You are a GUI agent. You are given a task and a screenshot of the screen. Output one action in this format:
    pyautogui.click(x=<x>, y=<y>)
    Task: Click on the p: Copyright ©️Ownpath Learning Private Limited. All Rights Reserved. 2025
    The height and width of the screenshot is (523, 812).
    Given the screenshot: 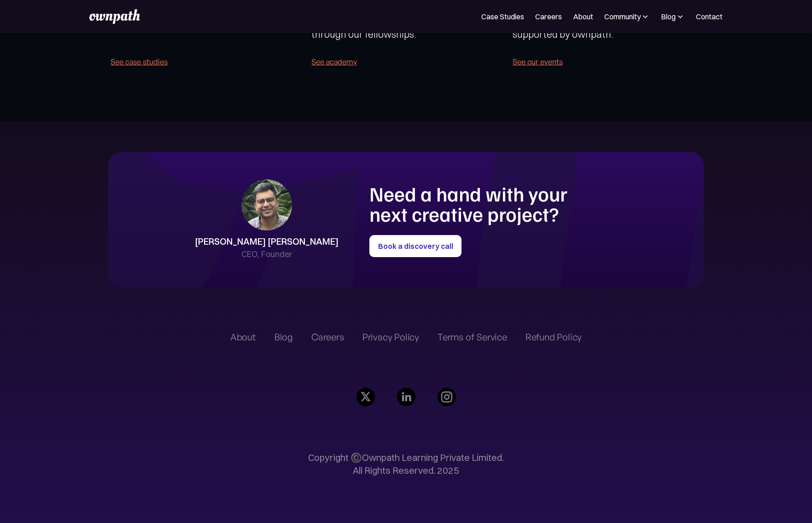 What is the action you would take?
    pyautogui.click(x=405, y=464)
    